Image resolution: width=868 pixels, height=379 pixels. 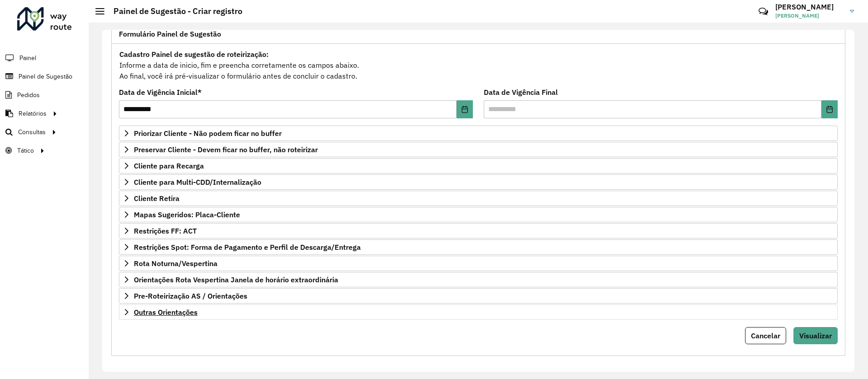 I want to click on a: Restrições FF: ACT, so click(x=478, y=231).